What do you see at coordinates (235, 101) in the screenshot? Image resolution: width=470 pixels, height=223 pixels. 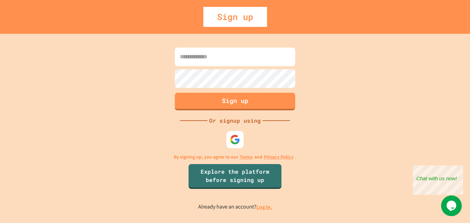 I see `button: Sign up` at bounding box center [235, 101].